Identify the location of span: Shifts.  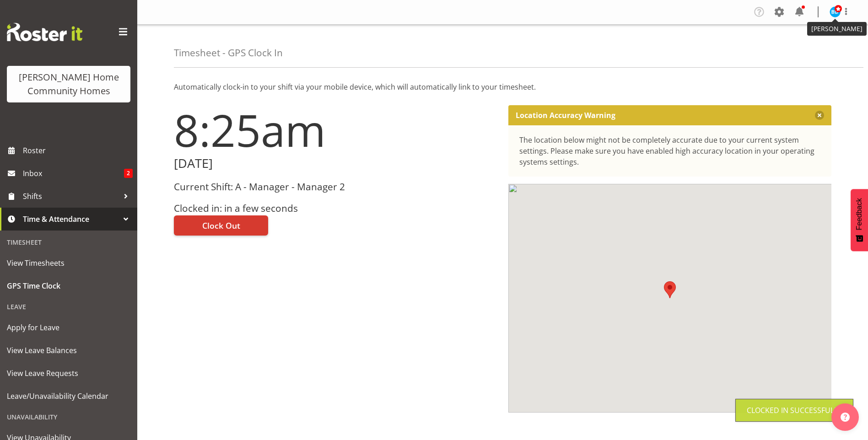
(71, 196).